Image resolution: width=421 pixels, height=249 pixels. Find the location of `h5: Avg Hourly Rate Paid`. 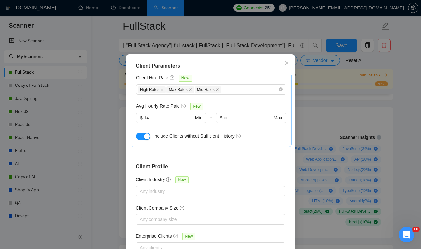

h5: Avg Hourly Rate Paid is located at coordinates (158, 106).